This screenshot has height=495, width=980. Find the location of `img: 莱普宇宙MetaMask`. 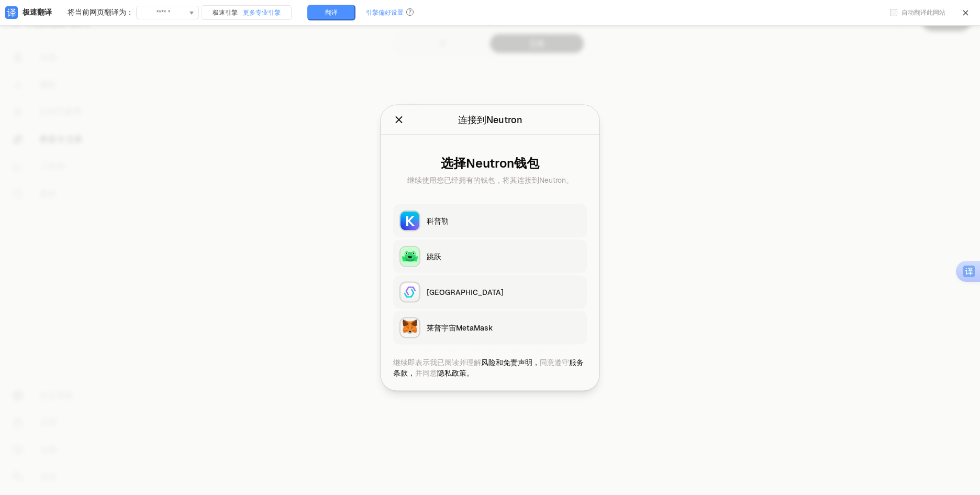

img: 莱普宇宙MetaMask is located at coordinates (410, 327).